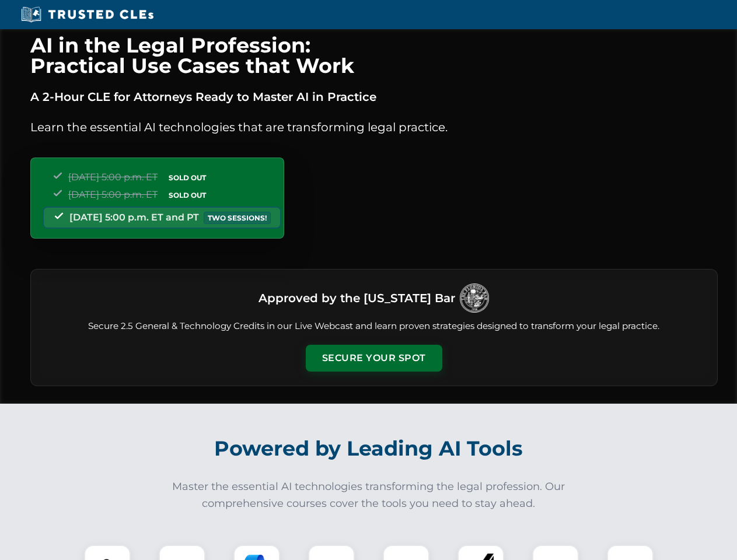 The width and height of the screenshot is (737, 560). What do you see at coordinates (87, 15) in the screenshot?
I see `img: Trusted CLEs` at bounding box center [87, 15].